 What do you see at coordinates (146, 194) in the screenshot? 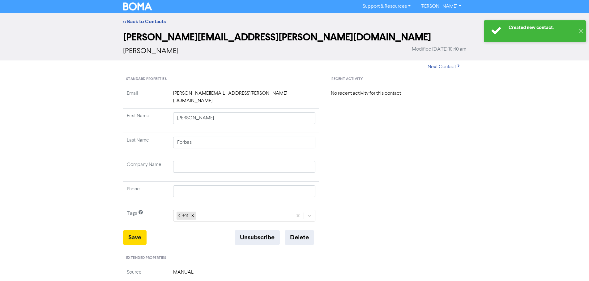
I see `td: Phone` at bounding box center [146, 194].